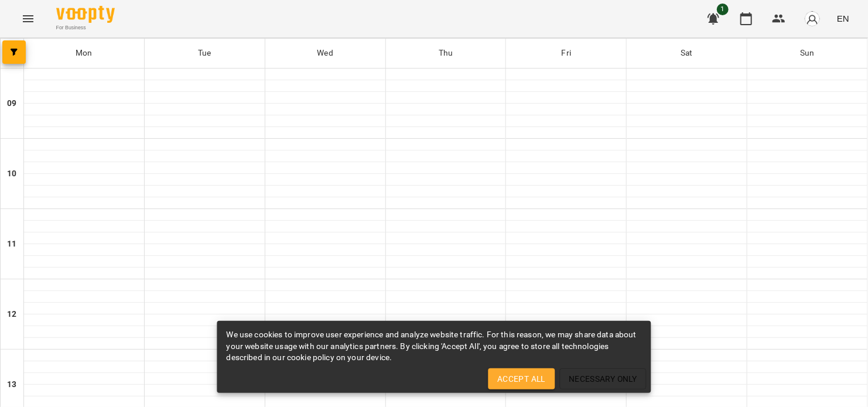 This screenshot has width=868, height=407. Describe the element at coordinates (807, 54) in the screenshot. I see `h6: Sun` at that location.